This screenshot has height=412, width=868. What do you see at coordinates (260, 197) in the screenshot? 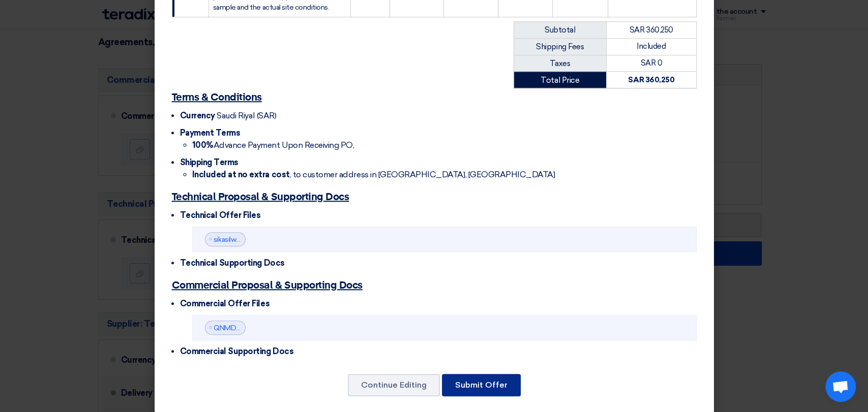
I see `font: Technical Proposal & Supporting Docs` at bounding box center [260, 197].